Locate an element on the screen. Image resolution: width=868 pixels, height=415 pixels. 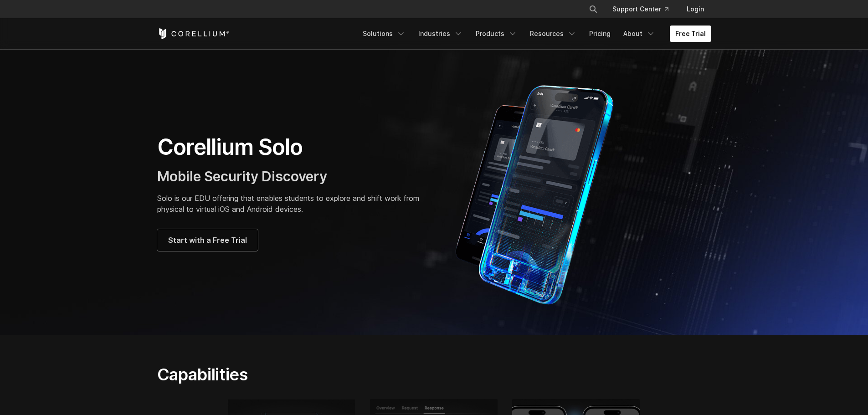
a: Resources is located at coordinates (554, 34).